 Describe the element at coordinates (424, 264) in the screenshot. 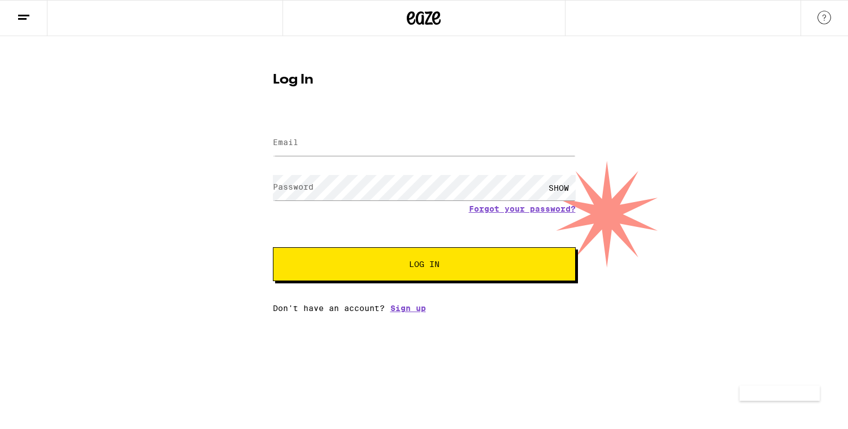

I see `button: Log In` at that location.